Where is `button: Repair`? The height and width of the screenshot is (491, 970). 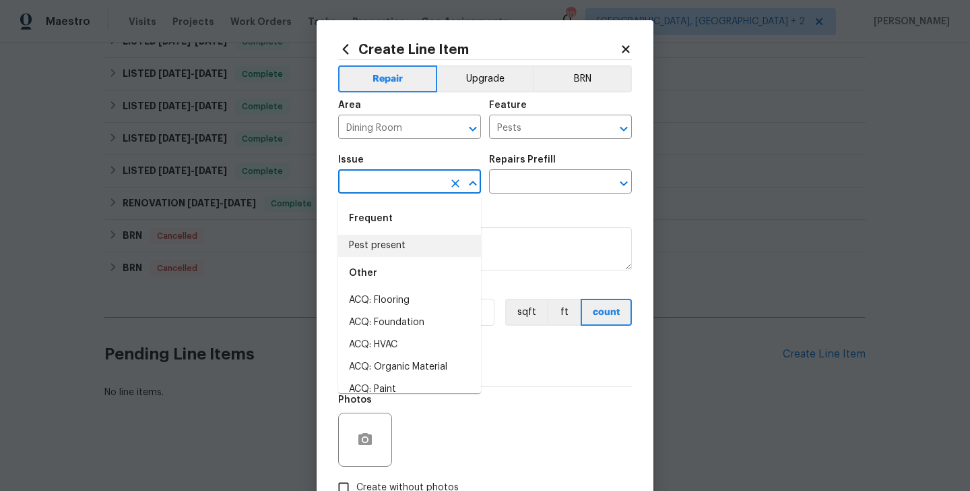 button: Repair is located at coordinates (388, 79).